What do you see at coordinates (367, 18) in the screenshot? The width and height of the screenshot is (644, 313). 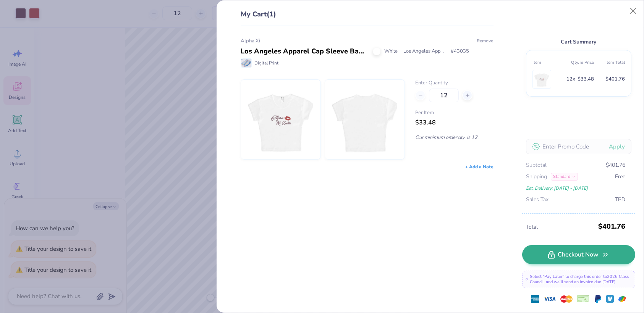 I see `div: My Cart (1)` at bounding box center [367, 18].